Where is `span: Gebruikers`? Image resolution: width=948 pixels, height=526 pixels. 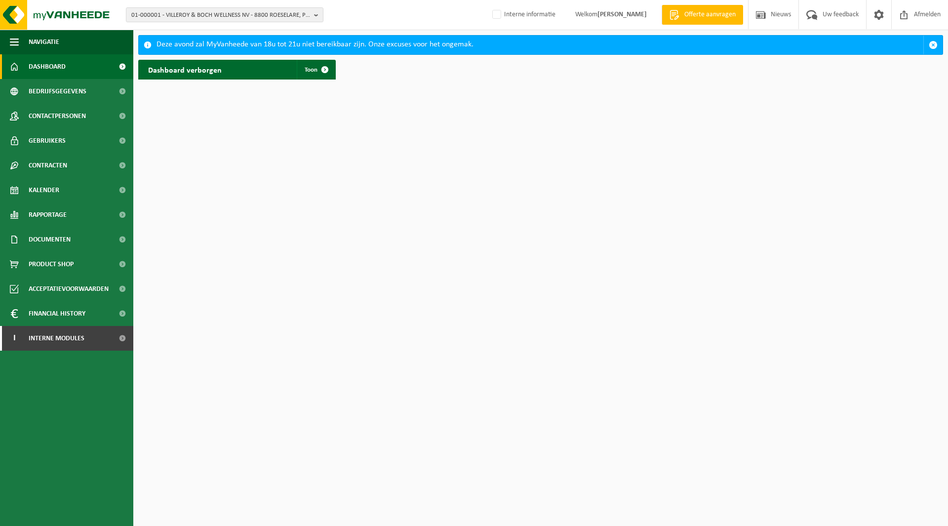 span: Gebruikers is located at coordinates (47, 141).